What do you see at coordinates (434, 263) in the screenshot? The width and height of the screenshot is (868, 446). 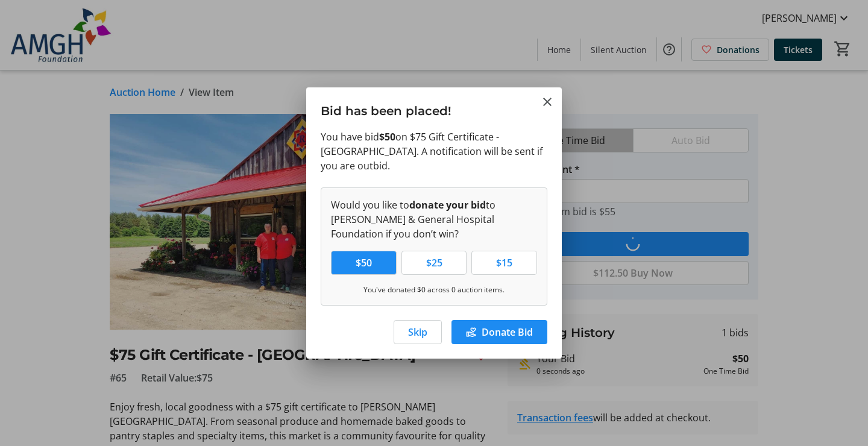 I see `span: $25` at bounding box center [434, 263].